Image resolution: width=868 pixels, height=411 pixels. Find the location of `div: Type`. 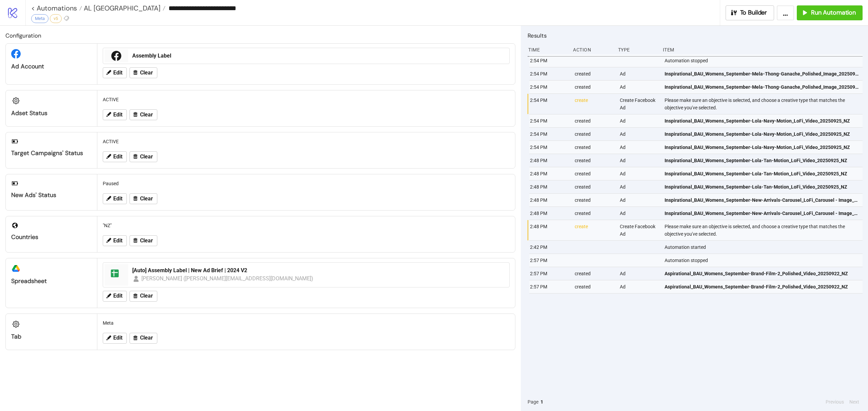

div: Type is located at coordinates (637, 50).